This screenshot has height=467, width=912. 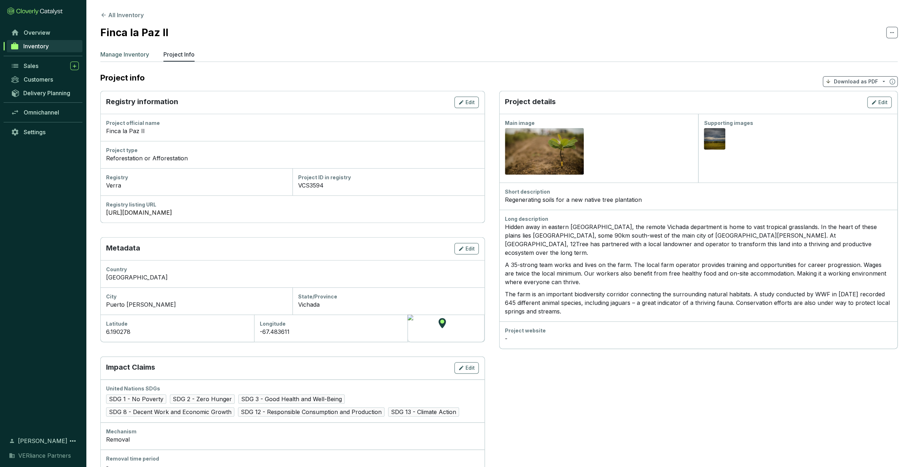 What do you see at coordinates (142, 102) in the screenshot?
I see `p: Registry information` at bounding box center [142, 102].